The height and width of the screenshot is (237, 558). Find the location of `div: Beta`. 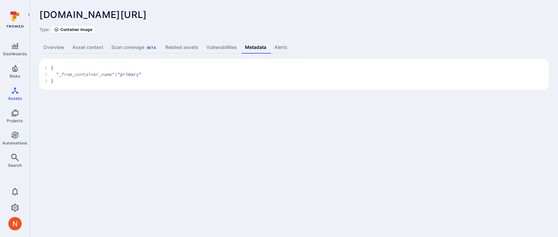

div: Beta is located at coordinates (151, 48).